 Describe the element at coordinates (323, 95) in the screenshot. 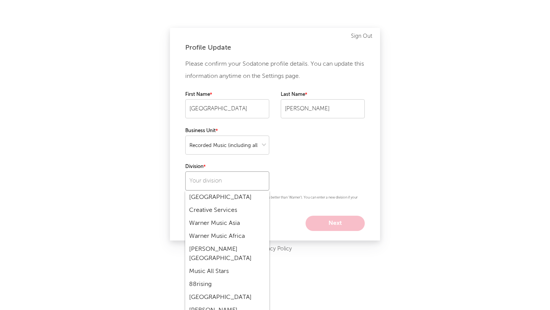

I see `label: Last Name` at that location.